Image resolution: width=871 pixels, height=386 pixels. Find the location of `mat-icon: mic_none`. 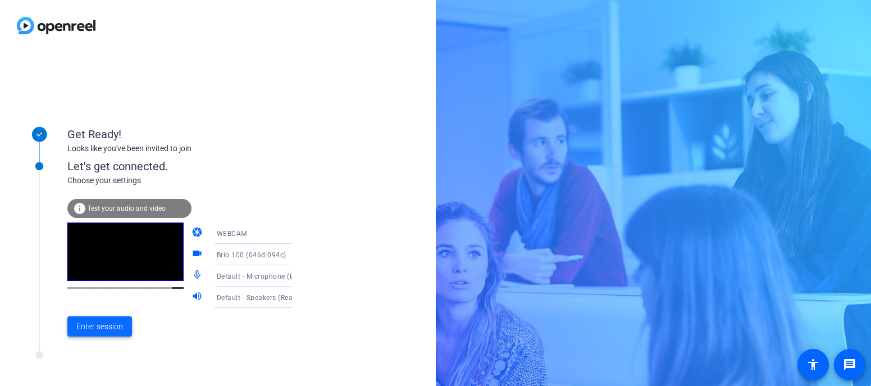

mat-icon: mic_none is located at coordinates (198, 276).